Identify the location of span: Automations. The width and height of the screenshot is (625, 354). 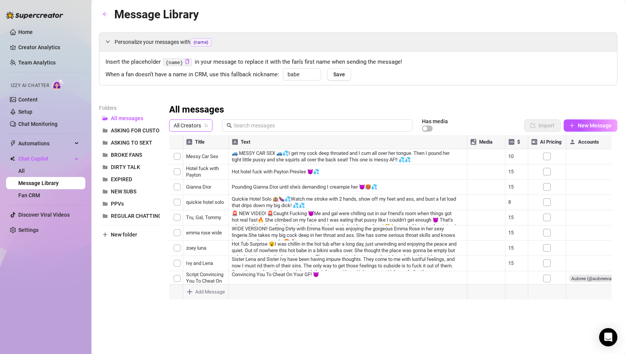
(45, 143).